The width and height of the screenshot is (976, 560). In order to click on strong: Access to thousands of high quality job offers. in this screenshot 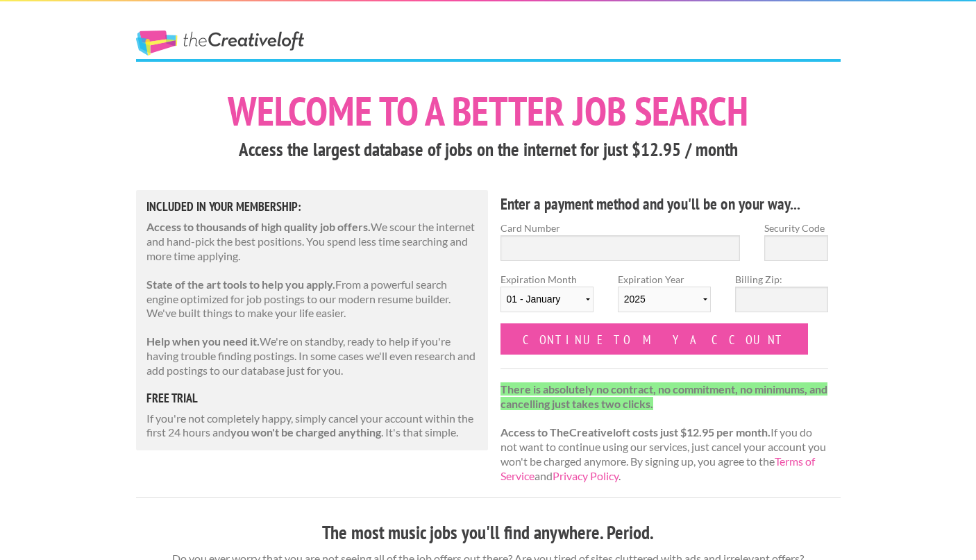, I will do `click(258, 226)`.